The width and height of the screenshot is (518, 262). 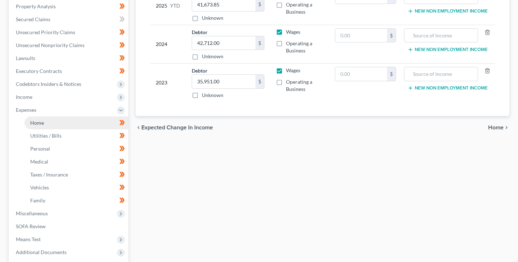 What do you see at coordinates (177, 128) in the screenshot?
I see `span: Expected Change in Income` at bounding box center [177, 128].